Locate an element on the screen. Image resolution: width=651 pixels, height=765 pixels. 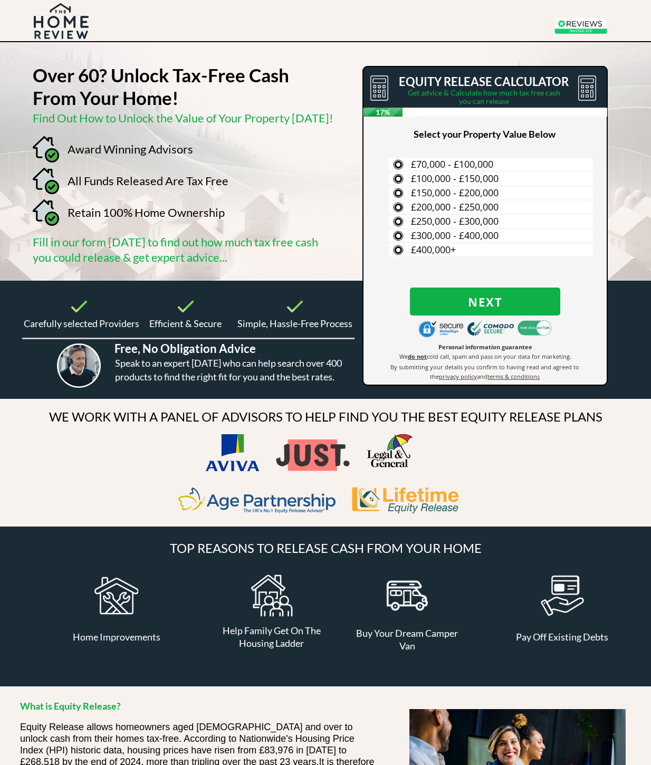
span: £300,000 - £400,000 is located at coordinates (455, 235).